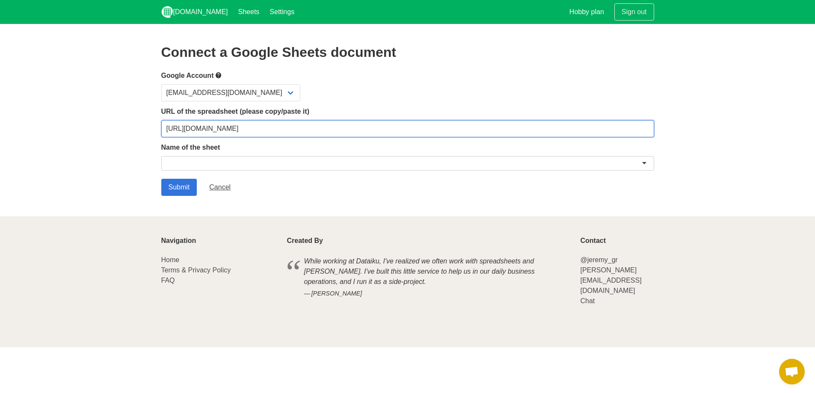  What do you see at coordinates (408, 112) in the screenshot?
I see `label: URL of the spreadsheet (please copy/paste it)` at bounding box center [408, 112].